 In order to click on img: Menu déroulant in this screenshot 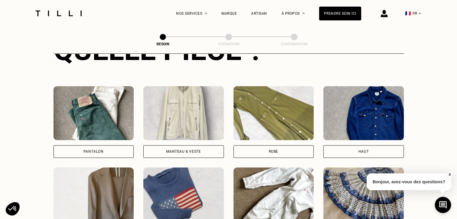, I will do `click(206, 13)`.